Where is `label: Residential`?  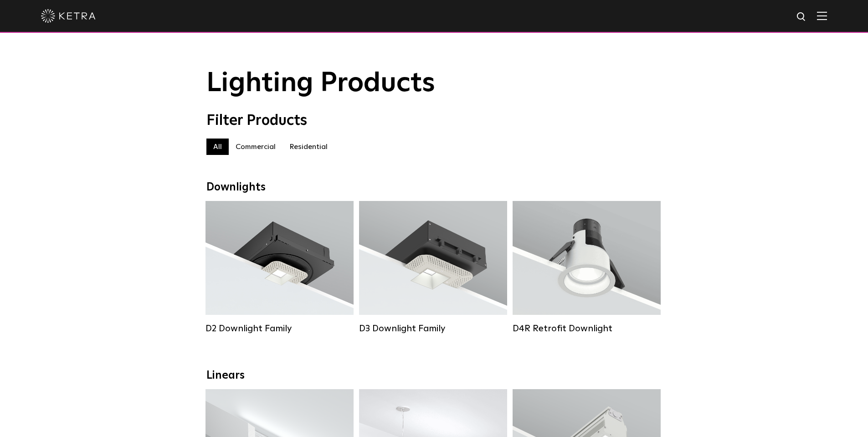
label: Residential is located at coordinates (309, 147).